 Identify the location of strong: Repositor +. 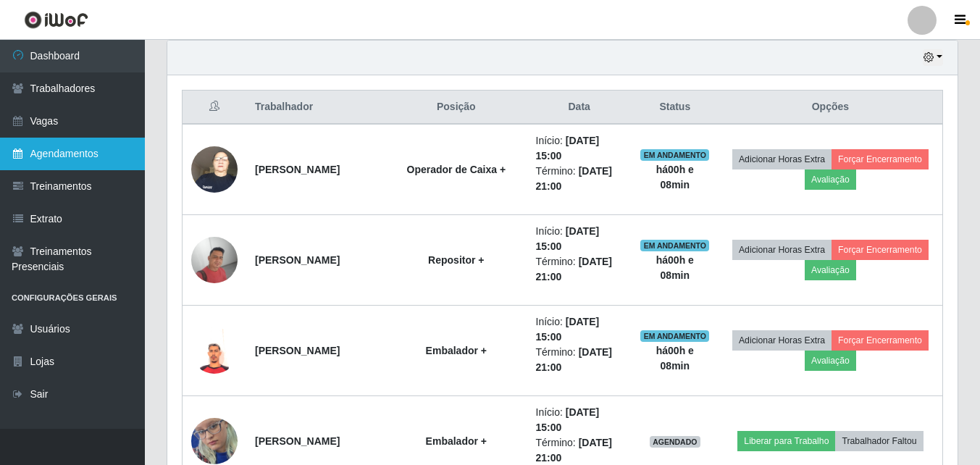
(456, 260).